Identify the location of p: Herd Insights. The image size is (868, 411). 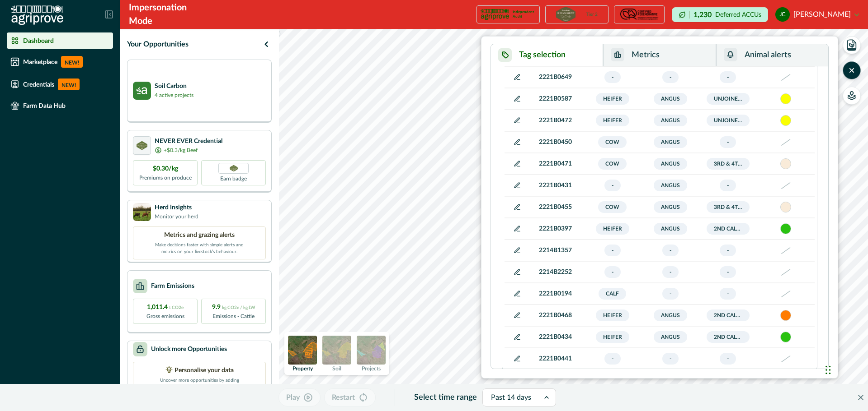
(176, 208).